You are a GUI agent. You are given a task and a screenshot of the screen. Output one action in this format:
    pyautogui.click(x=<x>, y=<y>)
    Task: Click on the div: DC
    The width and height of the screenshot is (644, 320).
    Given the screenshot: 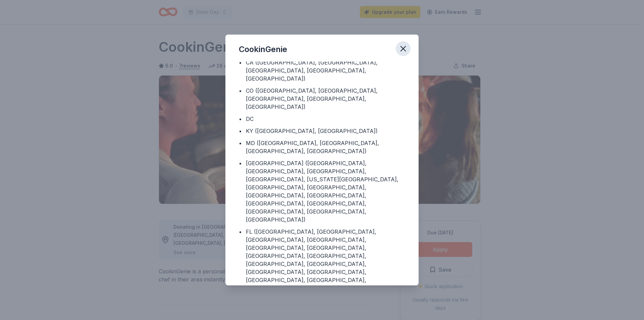 What is the action you would take?
    pyautogui.click(x=249, y=119)
    